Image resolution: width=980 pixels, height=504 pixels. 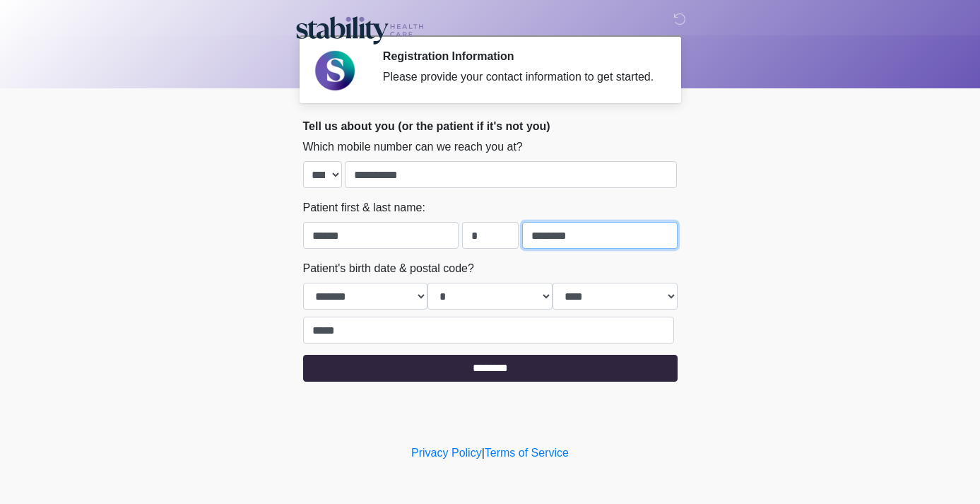 I want to click on img: Agent Avatar, so click(x=335, y=71).